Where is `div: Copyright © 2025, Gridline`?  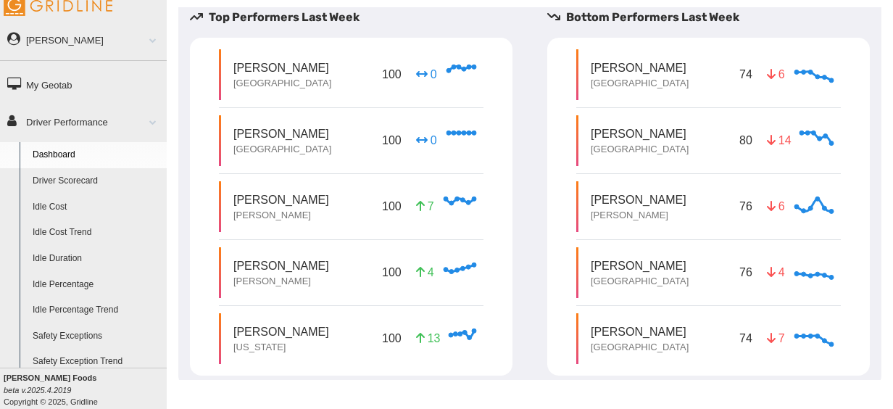
div: Copyright © 2025, Gridline is located at coordinates (85, 389).